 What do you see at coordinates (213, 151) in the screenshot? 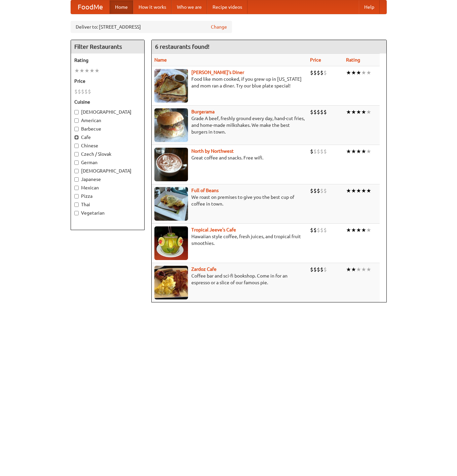
I see `a: North by Northwest` at bounding box center [213, 151].